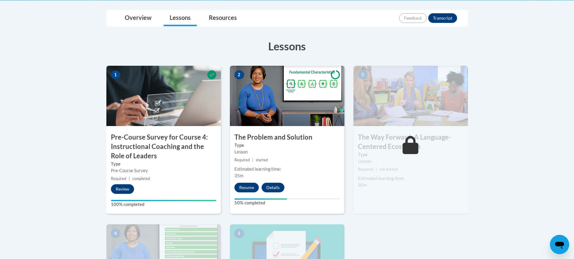 The image size is (574, 259). I want to click on span: 5, so click(239, 233).